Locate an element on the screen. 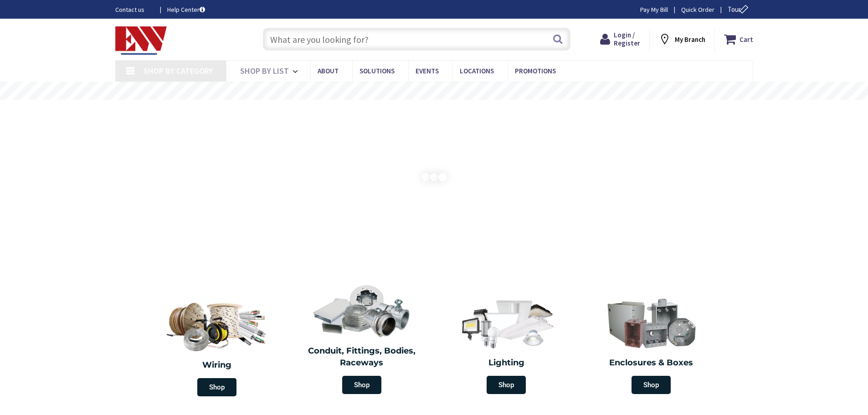 The height and width of the screenshot is (415, 868). h2: Lighting is located at coordinates (507, 363).